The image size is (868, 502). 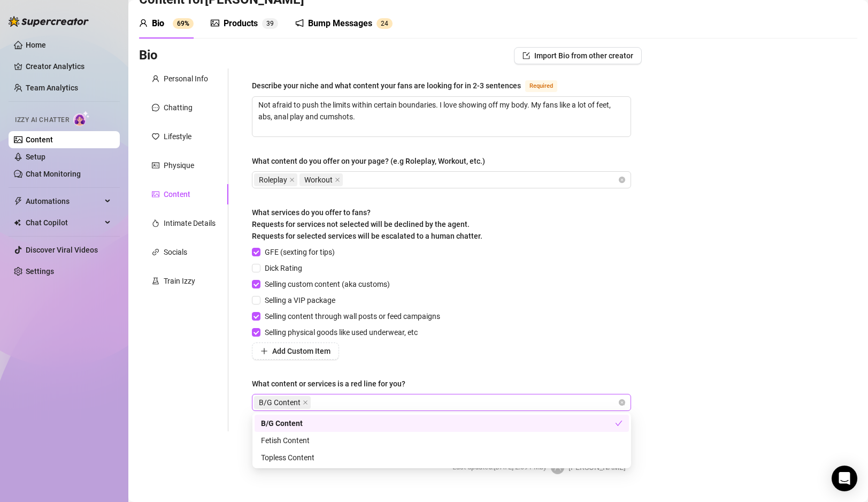 I want to click on input: What content or services is a red line for you?, so click(x=313, y=402).